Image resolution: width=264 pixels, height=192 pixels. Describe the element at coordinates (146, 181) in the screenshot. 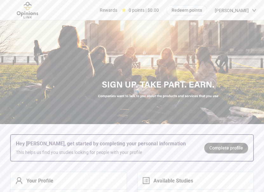

I see `span: profile` at that location.